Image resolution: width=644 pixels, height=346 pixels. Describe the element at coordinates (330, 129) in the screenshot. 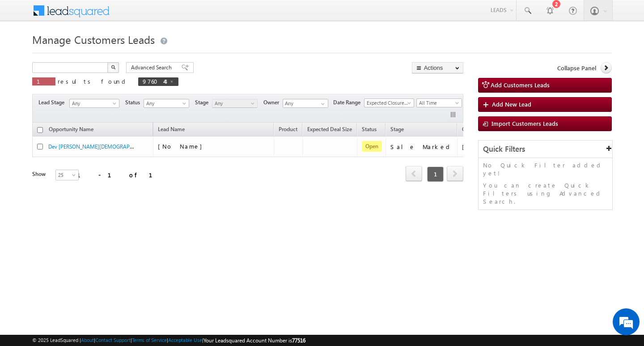

I see `span: Expected Deal Size` at that location.